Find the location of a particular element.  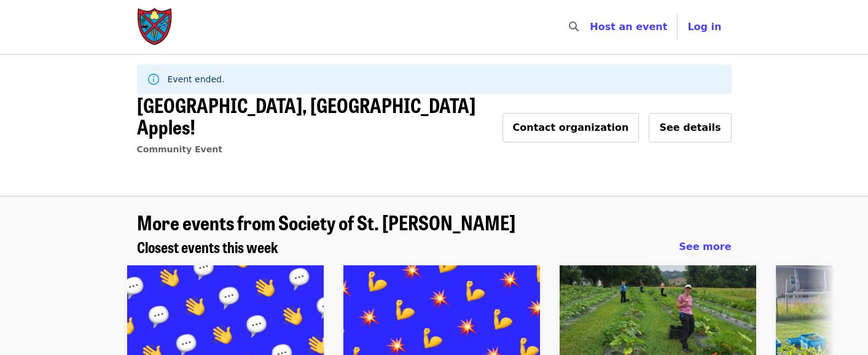

span: See details is located at coordinates (689, 127).